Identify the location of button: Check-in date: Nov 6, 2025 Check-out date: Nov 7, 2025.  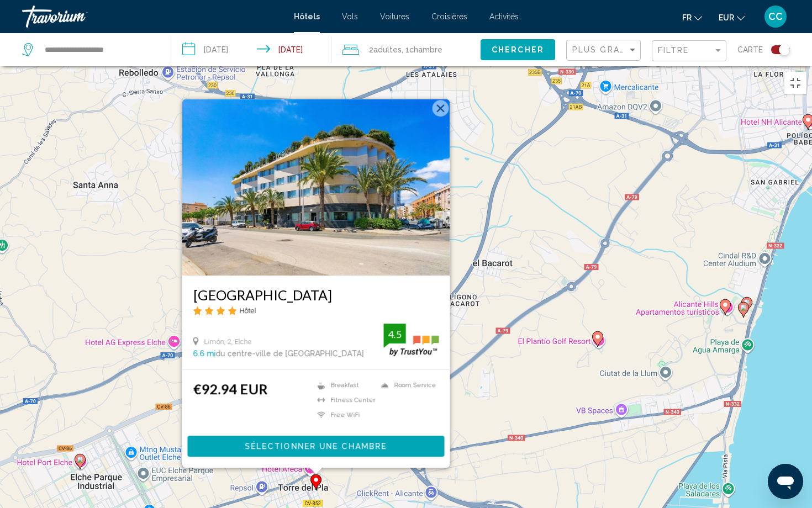
(251, 50).